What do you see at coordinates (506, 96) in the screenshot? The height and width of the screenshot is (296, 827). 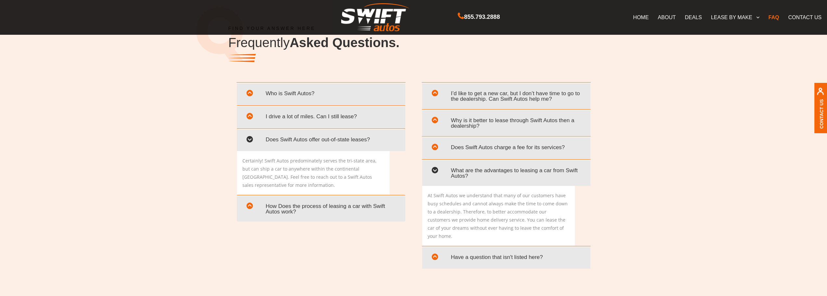 I see `span: I’d like to get a new car, but I don’t have time to go to the dealership. Can Swift Autos help me?` at bounding box center [506, 96].